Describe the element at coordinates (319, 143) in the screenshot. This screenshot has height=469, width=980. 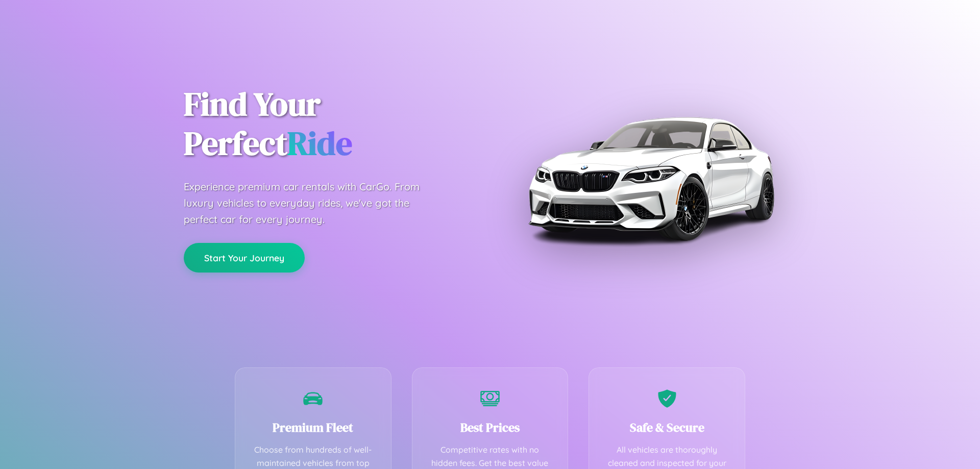
I see `span: Ride` at that location.